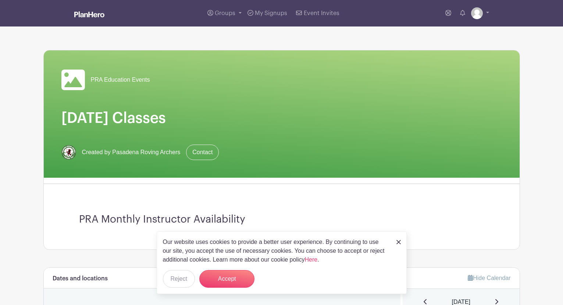  Describe the element at coordinates (69, 152) in the screenshot. I see `img: 66f2d46b4c10d30b091a0621_Mask%20group.png` at that location.